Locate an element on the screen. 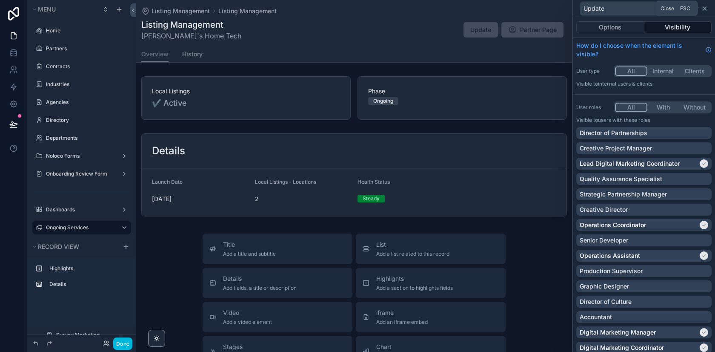 This screenshot has width=715, height=352. span: History is located at coordinates (192, 54).